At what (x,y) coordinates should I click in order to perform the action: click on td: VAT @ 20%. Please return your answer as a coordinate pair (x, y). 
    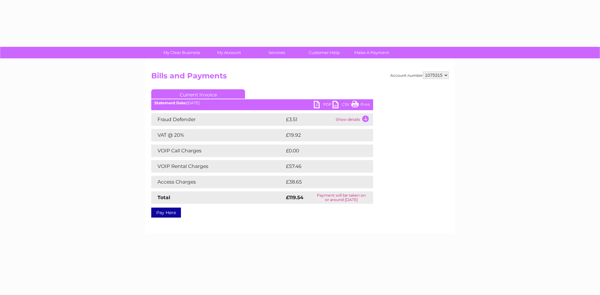
    Looking at the image, I should click on (218, 135).